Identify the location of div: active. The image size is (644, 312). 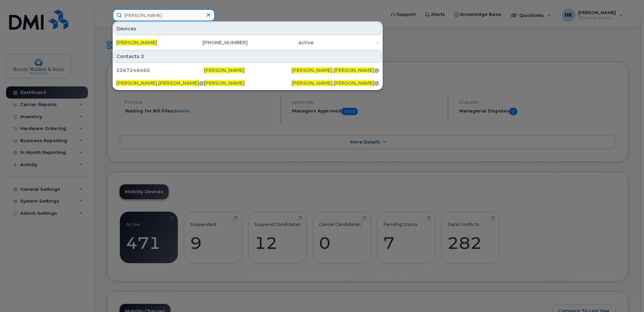
(280, 42).